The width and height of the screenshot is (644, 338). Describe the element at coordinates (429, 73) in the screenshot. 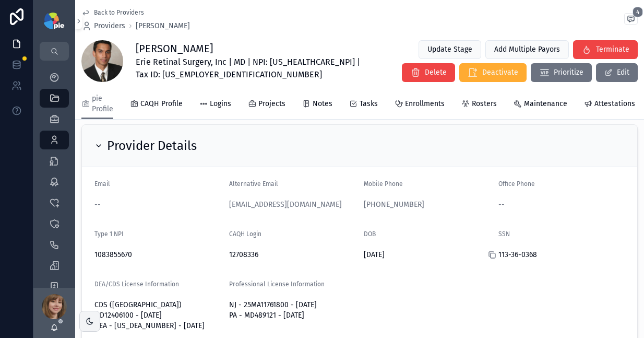

I see `button: Delete` at that location.